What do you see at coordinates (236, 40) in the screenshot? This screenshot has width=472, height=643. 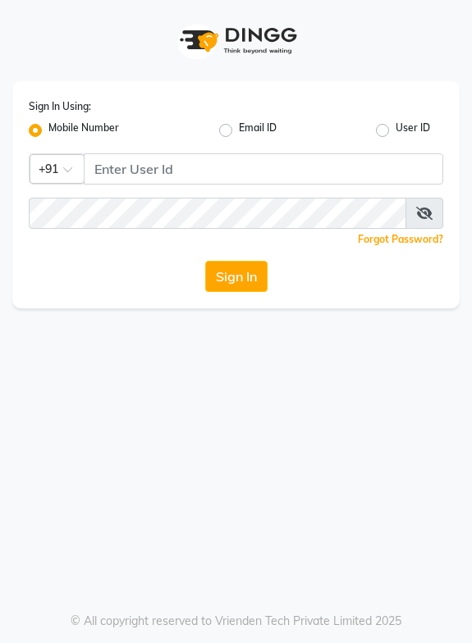 I see `img: logo1.svg` at bounding box center [236, 40].